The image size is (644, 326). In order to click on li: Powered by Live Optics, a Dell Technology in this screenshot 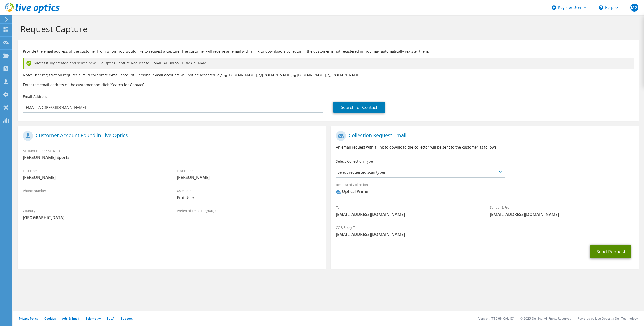, I will do `click(608, 319)`.